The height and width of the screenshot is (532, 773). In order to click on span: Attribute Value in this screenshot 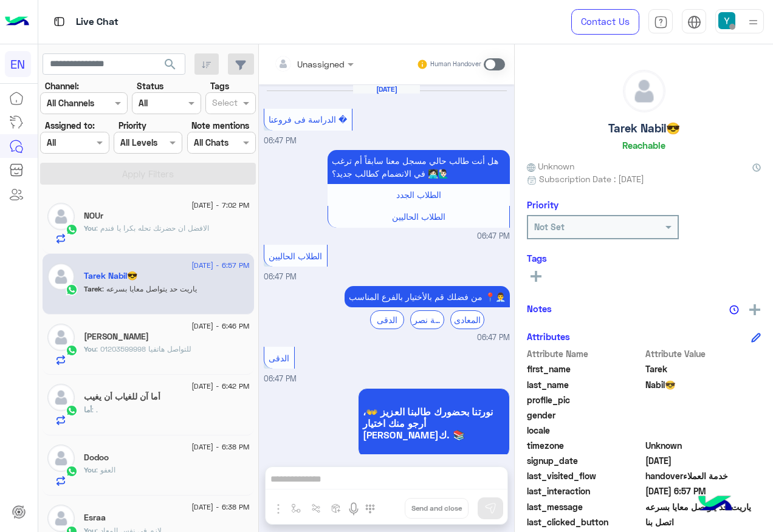, I will do `click(703, 353)`.